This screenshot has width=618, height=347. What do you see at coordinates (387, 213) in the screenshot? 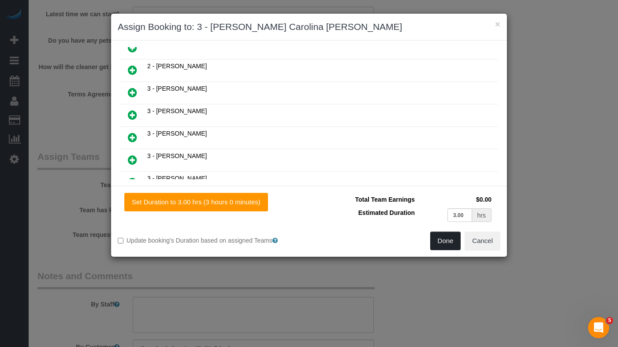
I see `span: Estimated Duration` at bounding box center [387, 213].